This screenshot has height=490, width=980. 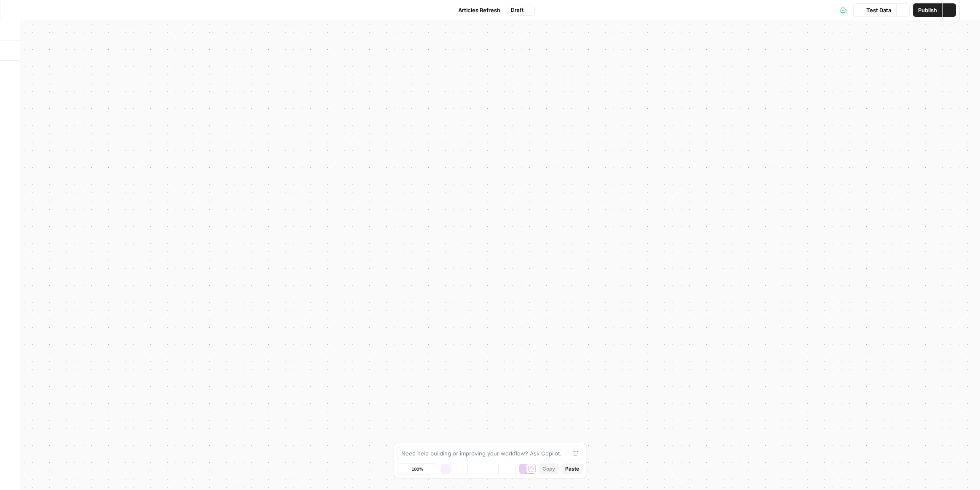 What do you see at coordinates (875, 11) in the screenshot?
I see `button: Test Data` at bounding box center [875, 11].